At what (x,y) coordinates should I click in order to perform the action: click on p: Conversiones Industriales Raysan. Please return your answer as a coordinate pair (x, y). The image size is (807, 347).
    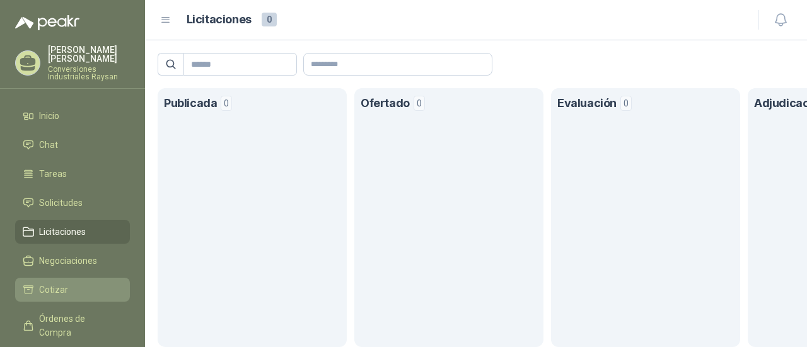
    Looking at the image, I should click on (89, 73).